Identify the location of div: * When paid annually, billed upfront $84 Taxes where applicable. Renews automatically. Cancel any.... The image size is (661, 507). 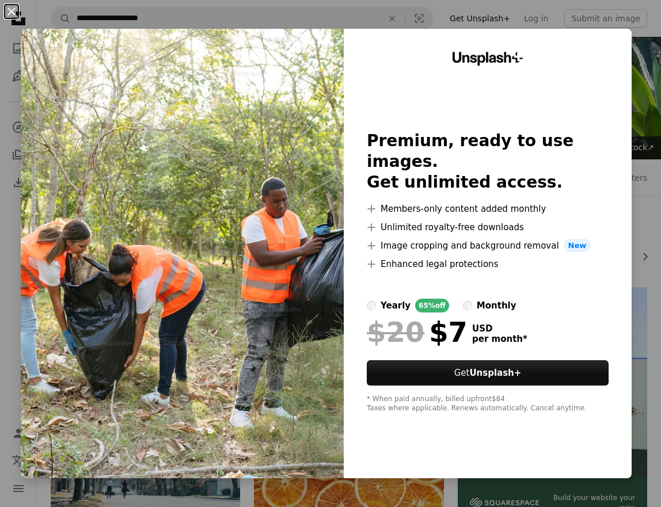
(487, 404).